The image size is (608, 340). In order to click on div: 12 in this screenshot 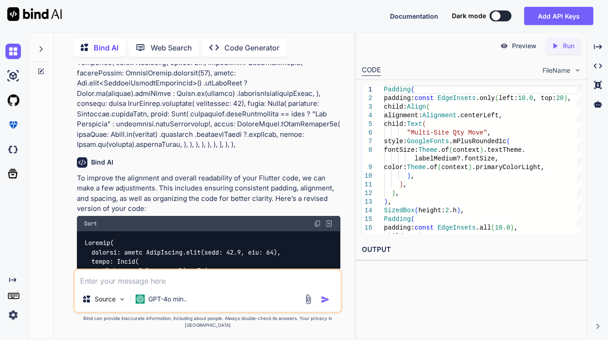, I will do `click(367, 193)`.